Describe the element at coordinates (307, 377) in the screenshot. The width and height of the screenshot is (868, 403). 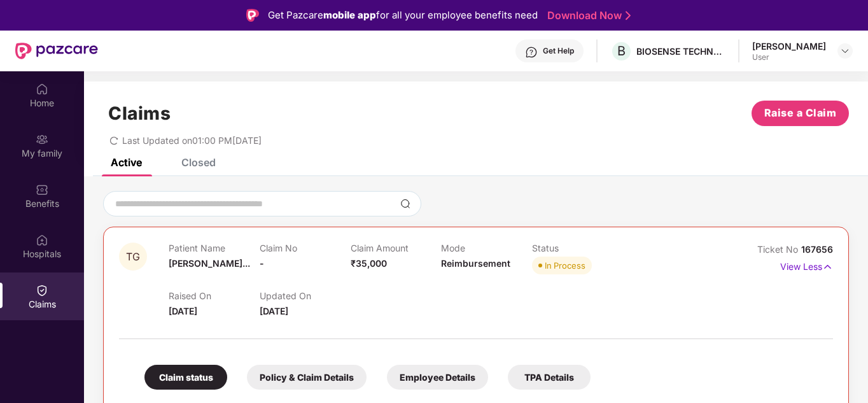
I see `div: Policy & Claim Details` at that location.